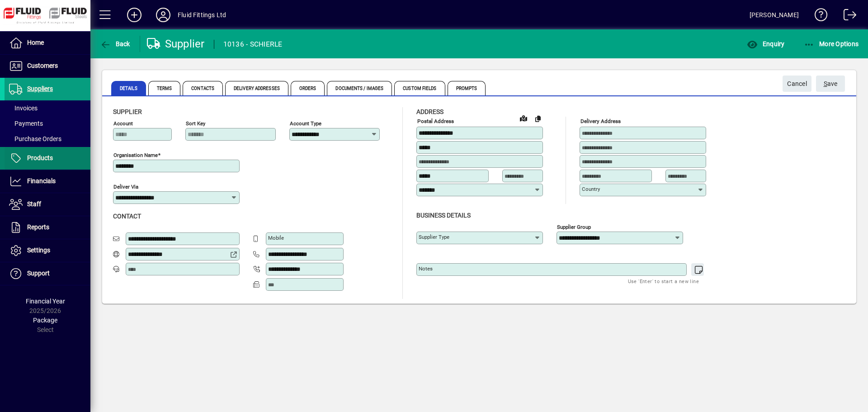 The height and width of the screenshot is (412, 868). I want to click on span: Details, so click(128, 88).